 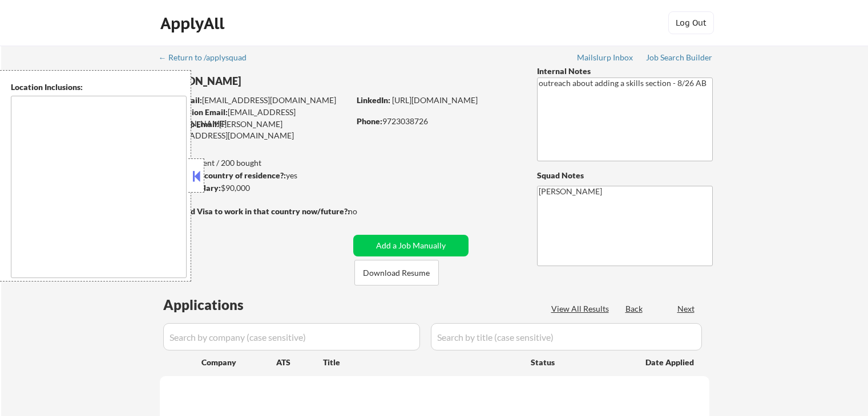 I want to click on div: ← Return to /applysquad, so click(x=208, y=58).